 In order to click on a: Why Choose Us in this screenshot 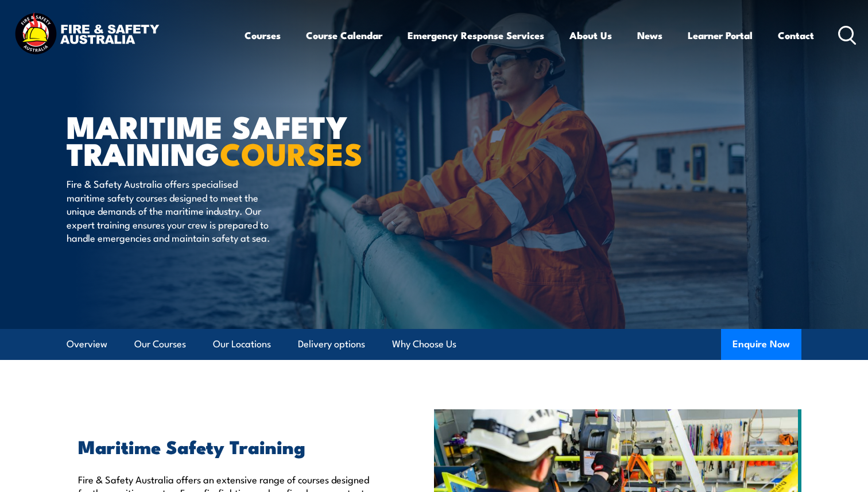, I will do `click(424, 344)`.